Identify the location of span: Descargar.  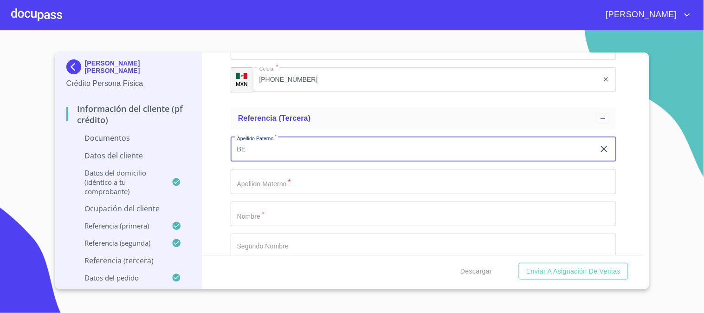
(476, 271).